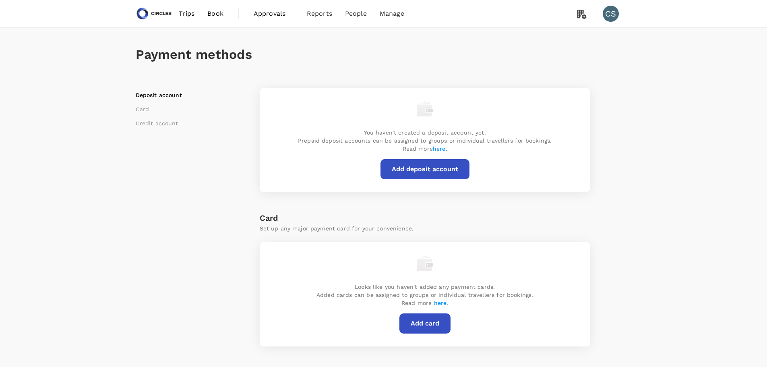 Image resolution: width=767 pixels, height=367 pixels. I want to click on li: Card, so click(186, 109).